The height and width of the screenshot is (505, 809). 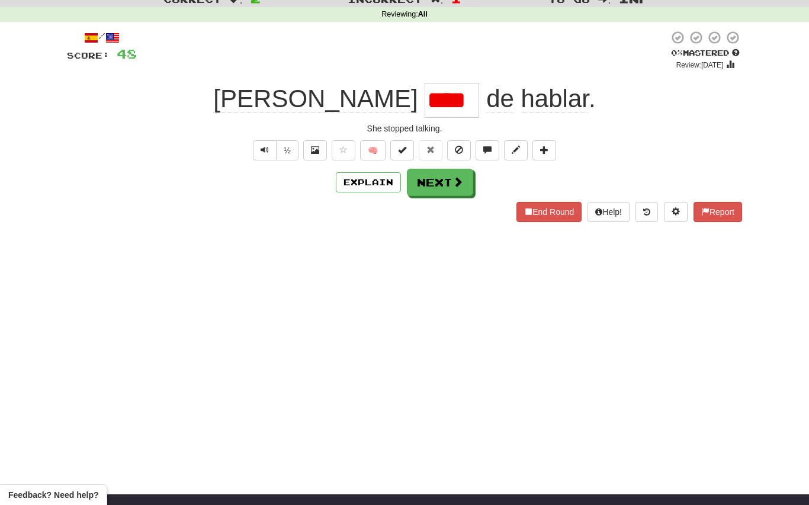 What do you see at coordinates (705, 53) in the screenshot?
I see `div: Mastered` at bounding box center [705, 53].